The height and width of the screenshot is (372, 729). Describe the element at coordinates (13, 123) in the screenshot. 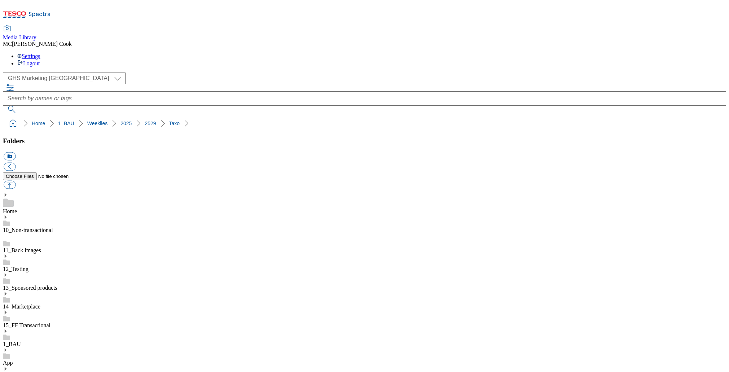

I see `a: home` at that location.